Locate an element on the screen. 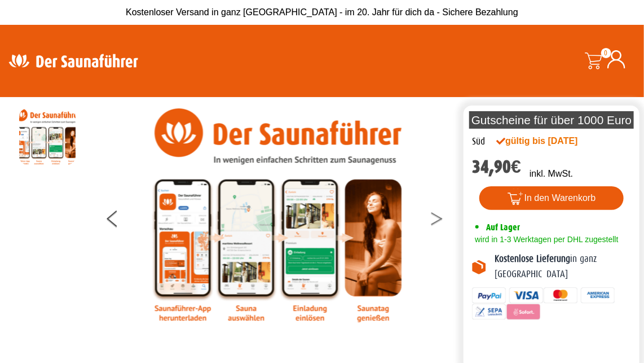  p: Gutscheine für über 1000 Euro is located at coordinates (552, 120).